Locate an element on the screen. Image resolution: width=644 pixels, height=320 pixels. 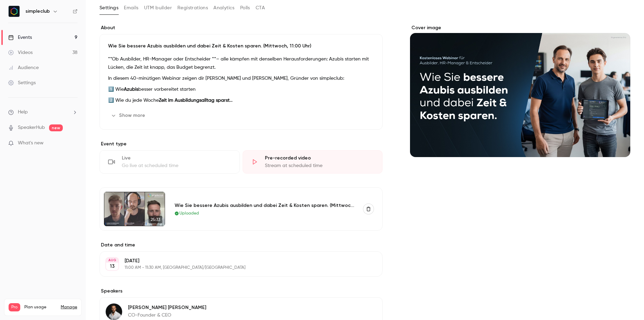
span: Uploaded is located at coordinates (189, 214).